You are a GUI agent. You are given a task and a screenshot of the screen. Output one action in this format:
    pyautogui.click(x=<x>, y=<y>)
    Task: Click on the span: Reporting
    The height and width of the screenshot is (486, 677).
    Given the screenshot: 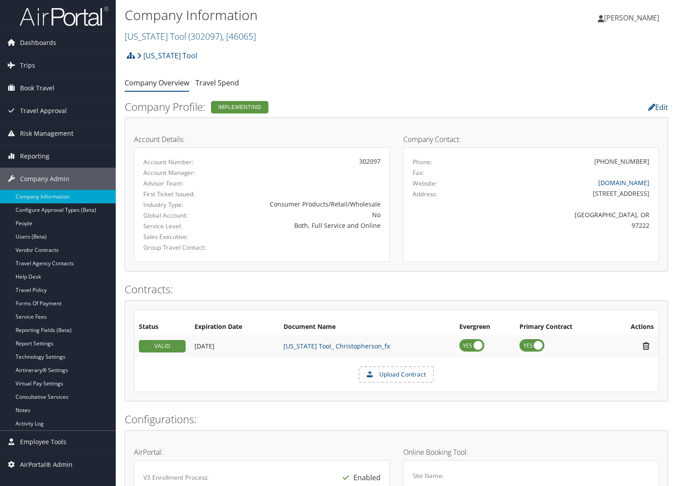 What is the action you would take?
    pyautogui.click(x=35, y=156)
    